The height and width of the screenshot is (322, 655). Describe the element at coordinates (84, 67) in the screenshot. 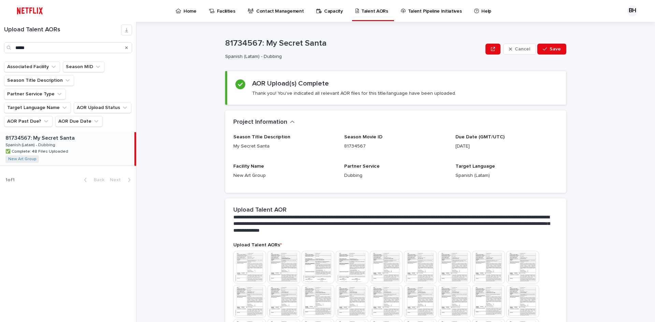

I see `button: Season MID` at that location.